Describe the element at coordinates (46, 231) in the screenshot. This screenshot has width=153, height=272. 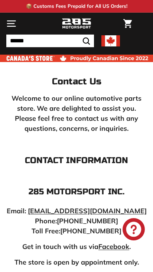
I see `strong: Toll Free:` at that location.